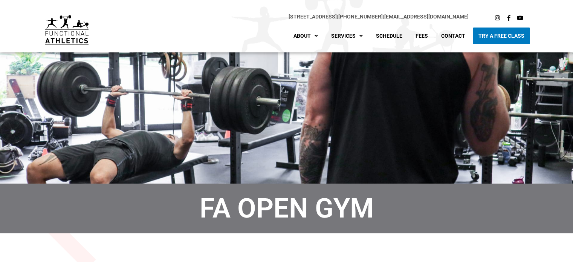 The image size is (573, 262). I want to click on img: default-logo, so click(67, 30).